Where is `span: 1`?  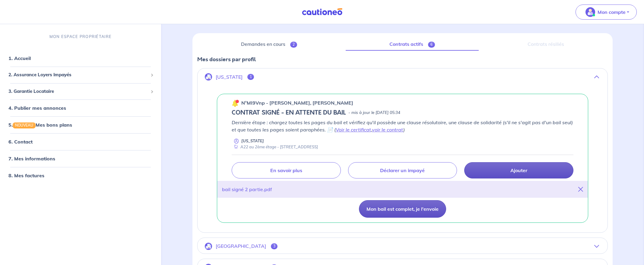
span: 1 is located at coordinates (251, 77).